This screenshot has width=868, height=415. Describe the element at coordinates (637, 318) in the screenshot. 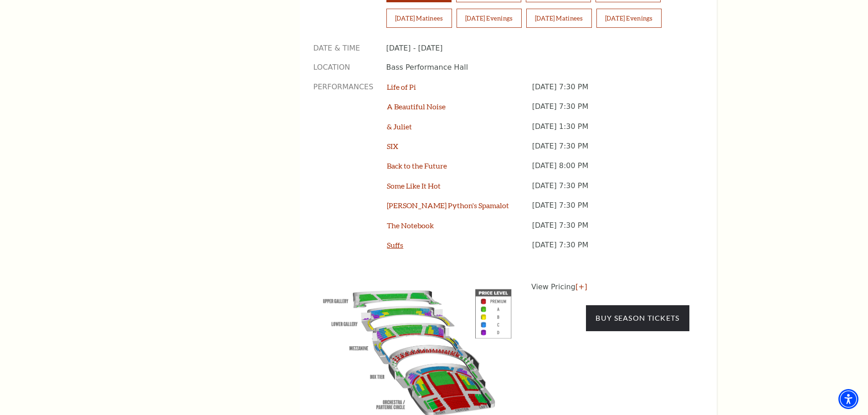

I see `a: Buy Season Tickets` at that location.